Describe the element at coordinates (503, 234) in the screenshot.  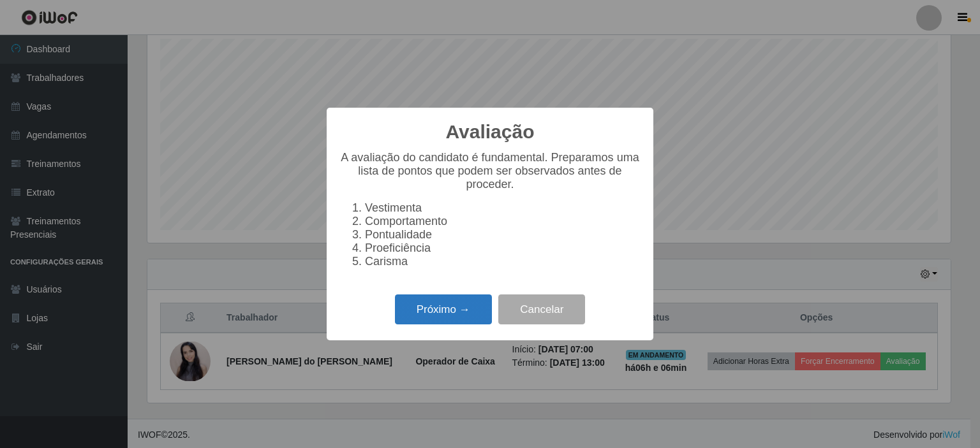
I see `li: Pontualidade` at that location.